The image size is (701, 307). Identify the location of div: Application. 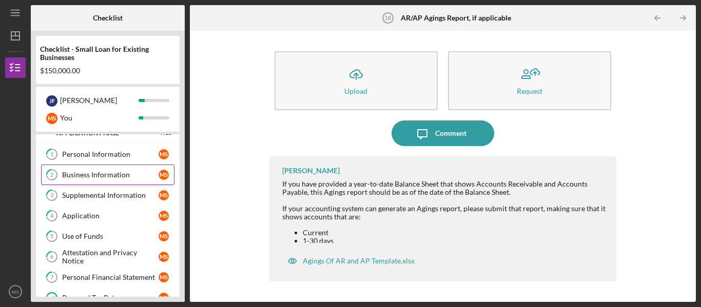
(110, 216).